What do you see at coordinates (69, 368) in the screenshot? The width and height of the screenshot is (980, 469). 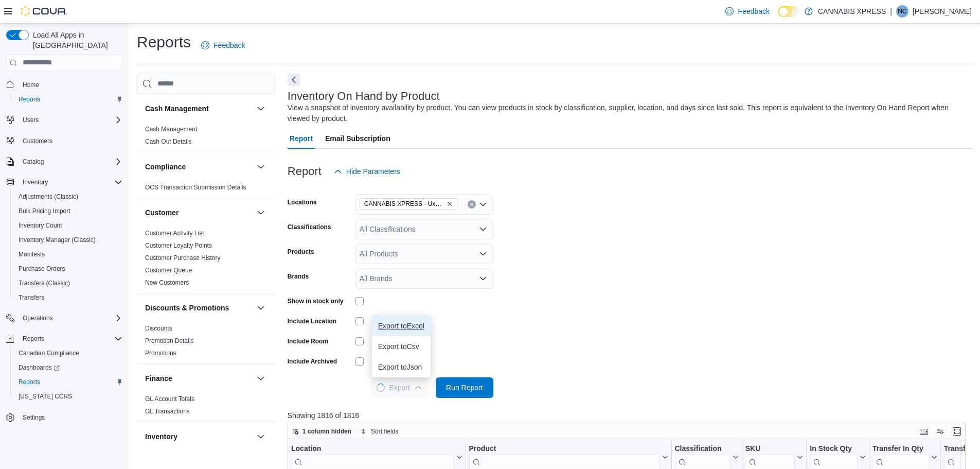 I see `span: Dashboards` at bounding box center [69, 368].